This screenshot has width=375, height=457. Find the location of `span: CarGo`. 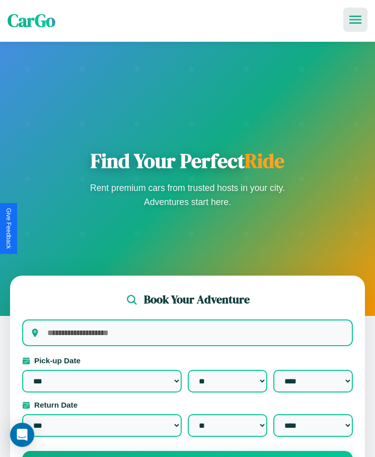

span: CarGo is located at coordinates (31, 21).